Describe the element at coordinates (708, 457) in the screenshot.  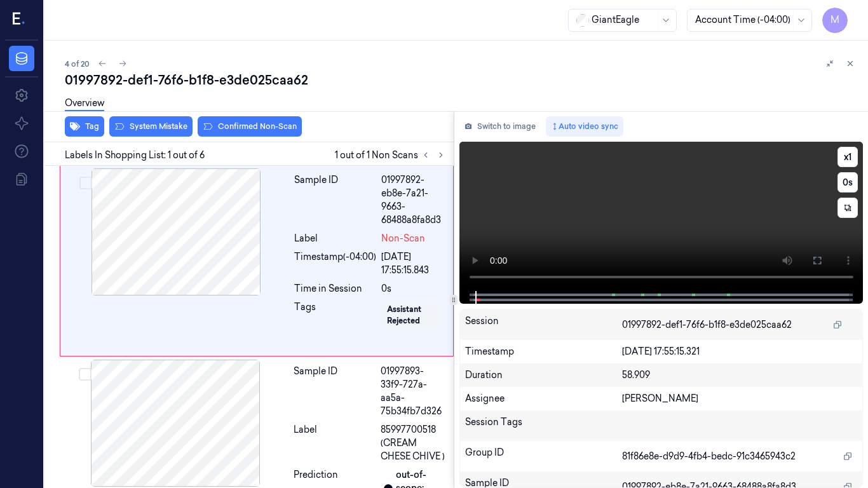
I see `span: 81f86e8e-d9d9-4fb4-bedc-91c3465943c2` at that location.